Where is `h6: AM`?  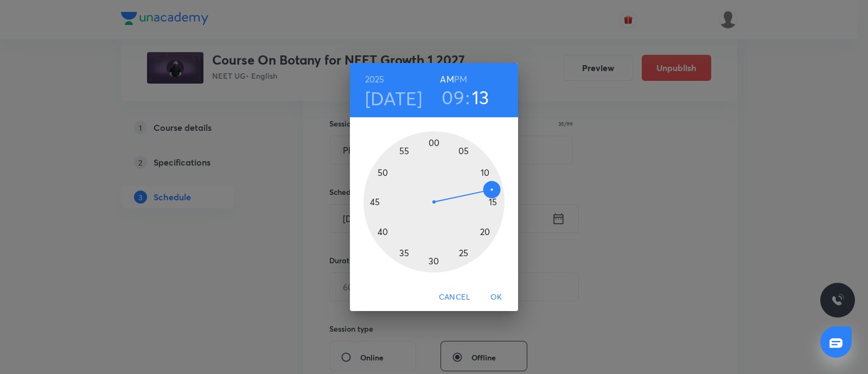 h6: AM is located at coordinates (446, 79).